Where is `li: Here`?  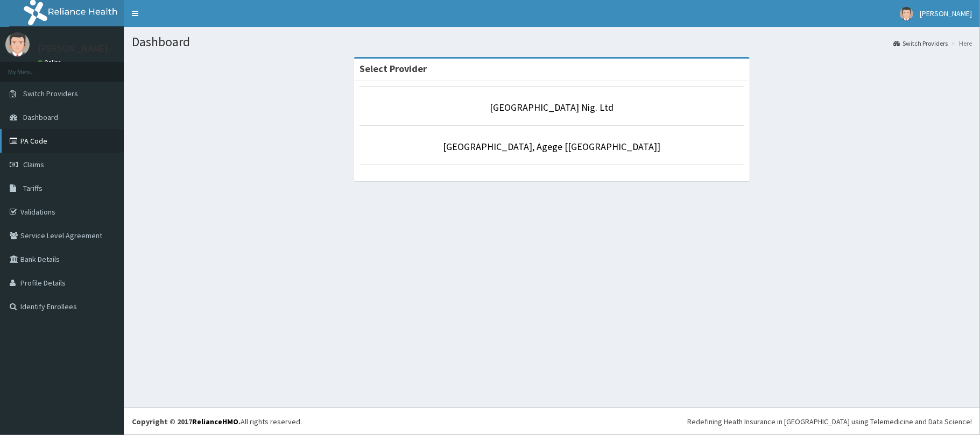
li: Here is located at coordinates (960, 43).